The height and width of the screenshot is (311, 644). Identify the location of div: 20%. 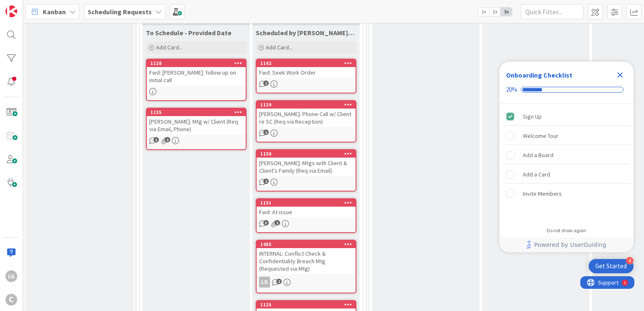
(511, 90).